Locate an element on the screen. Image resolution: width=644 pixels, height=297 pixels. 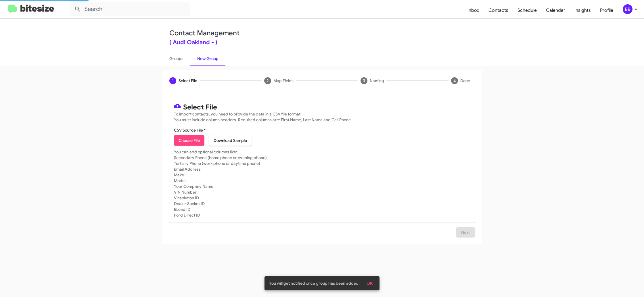
span: Calendar is located at coordinates (555, 10).